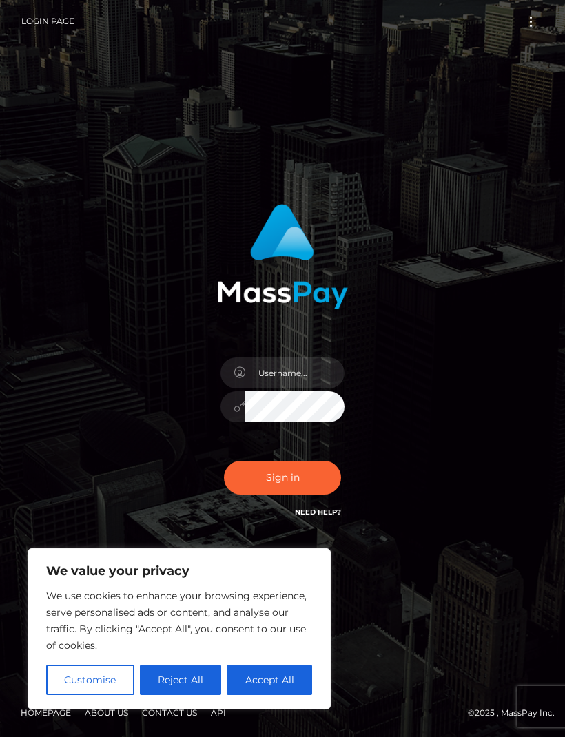 Image resolution: width=565 pixels, height=737 pixels. What do you see at coordinates (218, 713) in the screenshot?
I see `a: API` at bounding box center [218, 713].